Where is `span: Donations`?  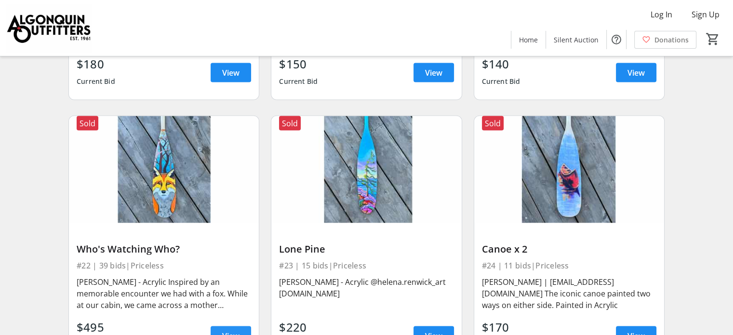
span: Donations is located at coordinates (671, 40).